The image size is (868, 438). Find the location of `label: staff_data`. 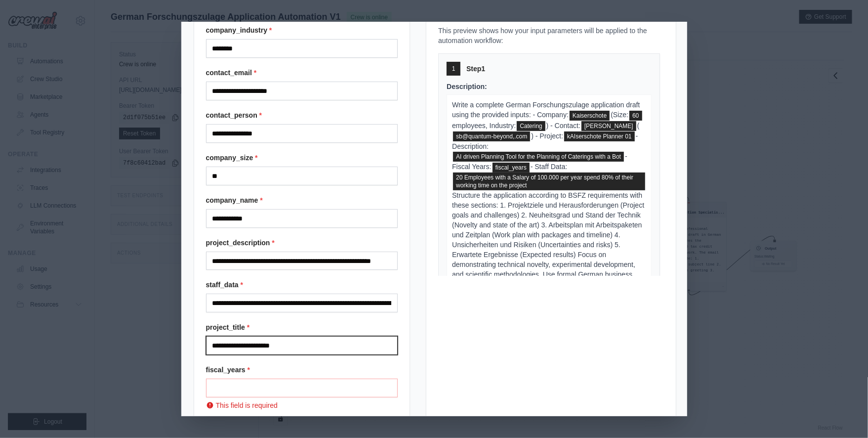

label: staff_data is located at coordinates (301, 284).